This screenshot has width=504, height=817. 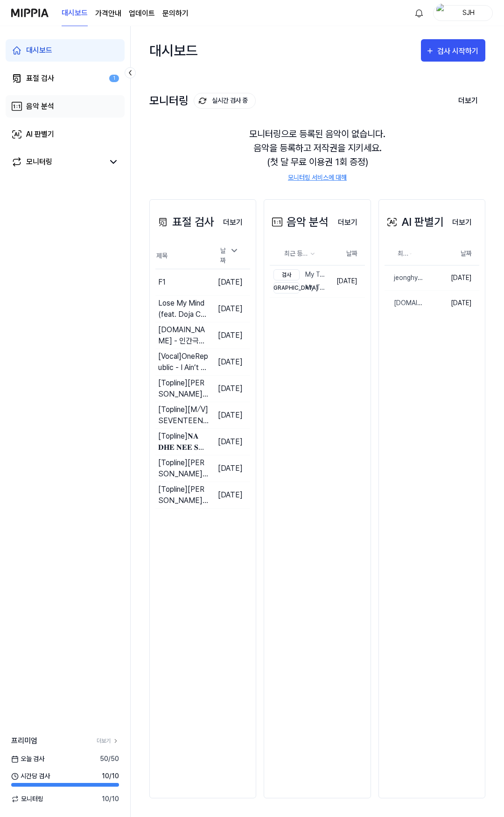 I want to click on div: My Test2, so click(x=300, y=288).